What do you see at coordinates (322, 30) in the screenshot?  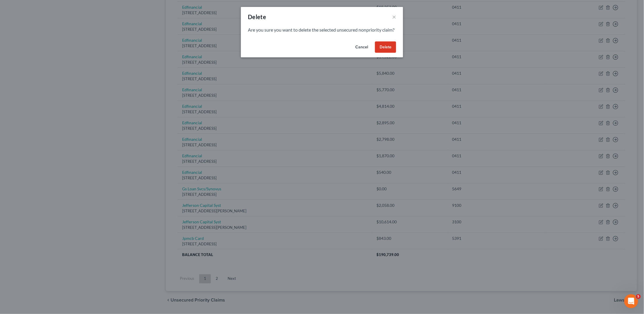 I see `p: Are you sure you want to delete the selected unsecured nonpriority claim?` at bounding box center [322, 30].